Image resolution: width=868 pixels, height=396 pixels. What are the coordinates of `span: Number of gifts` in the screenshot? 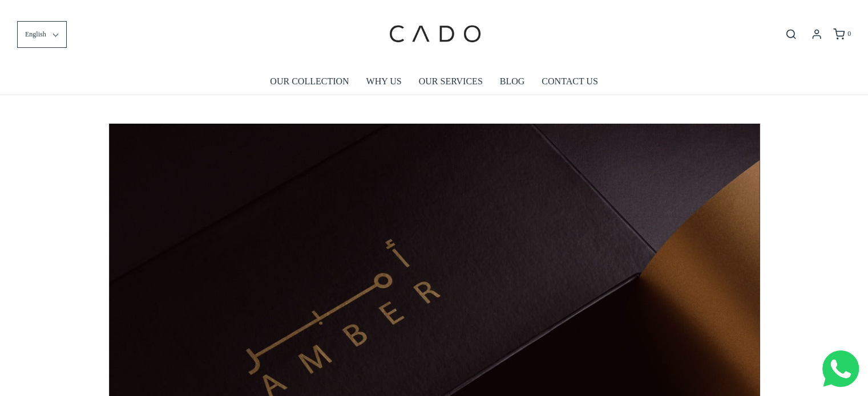 It's located at (352, 99).